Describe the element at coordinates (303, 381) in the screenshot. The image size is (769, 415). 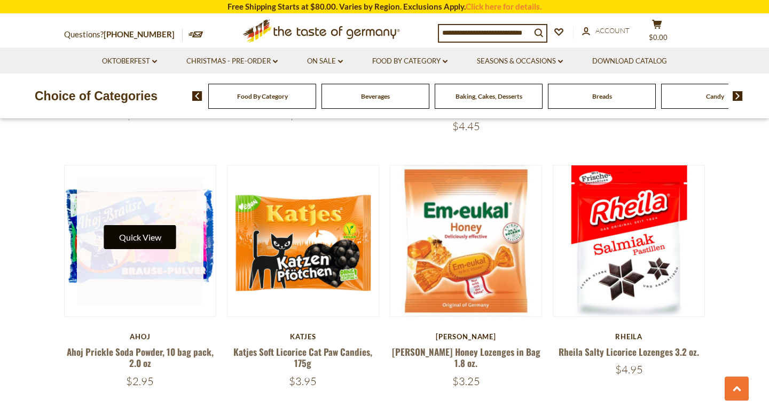
I see `span: $3.95` at that location.